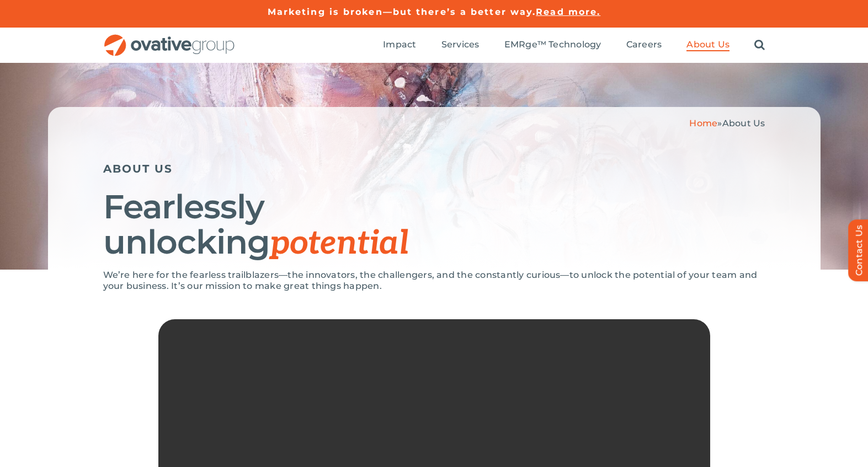  Describe the element at coordinates (339, 244) in the screenshot. I see `span: potential` at that location.